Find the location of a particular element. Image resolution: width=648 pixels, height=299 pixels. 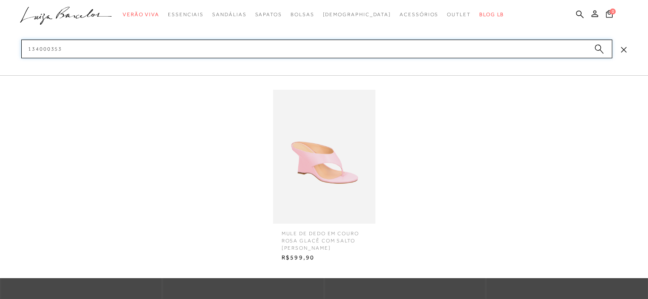

span: Acessórios is located at coordinates (419, 14).